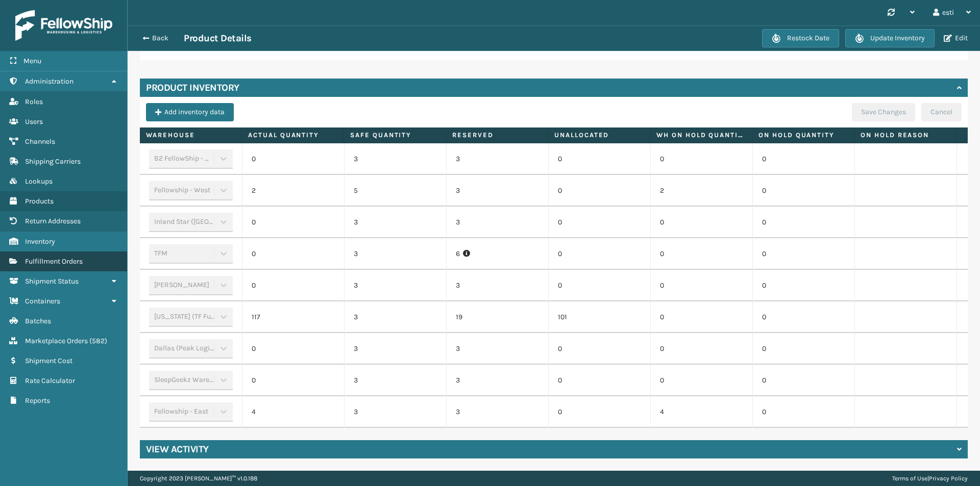 The width and height of the screenshot is (980, 486). I want to click on span: Containers, so click(42, 301).